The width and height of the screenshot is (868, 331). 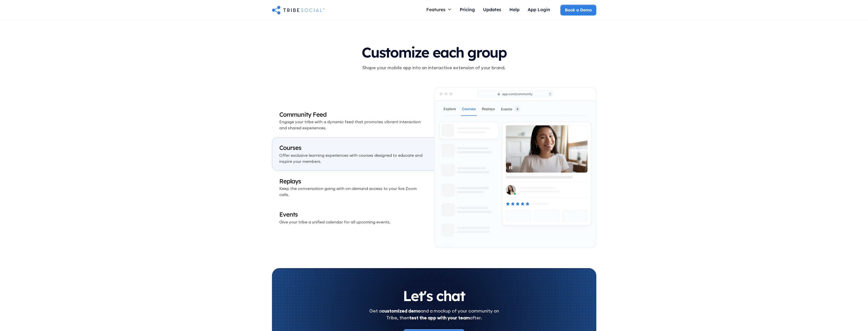 I want to click on div: App Login, so click(x=538, y=10).